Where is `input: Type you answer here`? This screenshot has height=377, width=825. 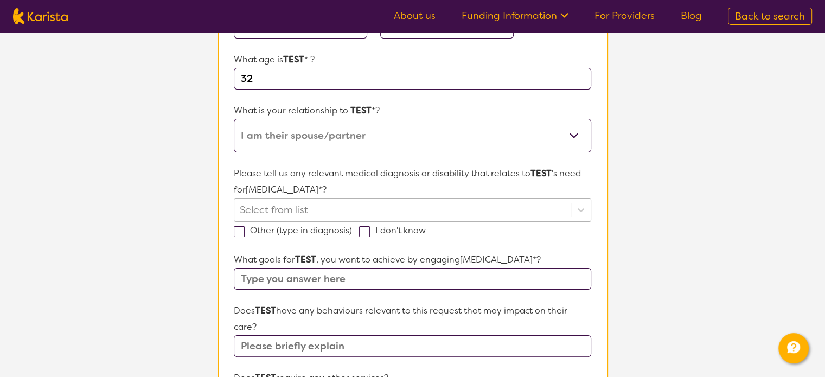
input: Type you answer here is located at coordinates (412, 279).